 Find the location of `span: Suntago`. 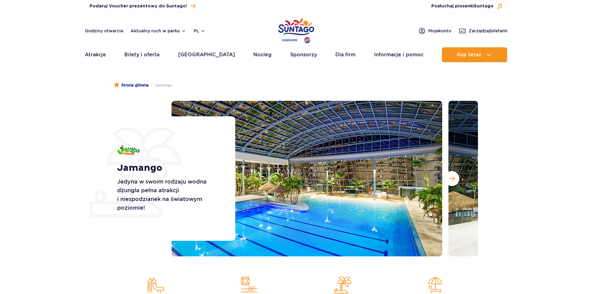

span: Suntago is located at coordinates (484, 6).